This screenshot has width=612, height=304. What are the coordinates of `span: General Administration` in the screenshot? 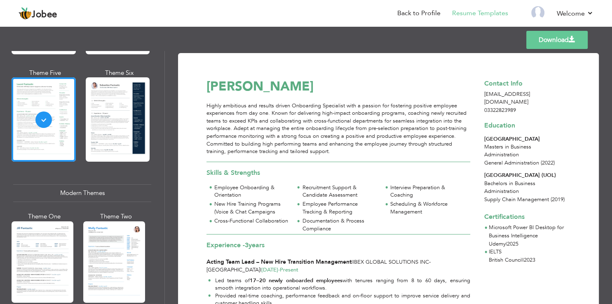 It's located at (511, 163).